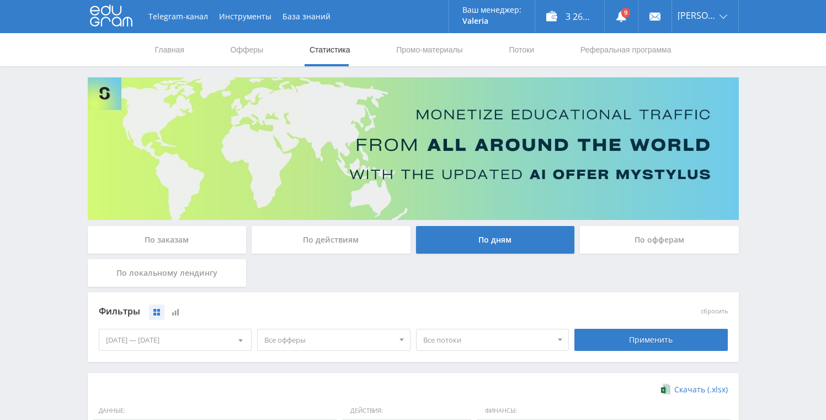  I want to click on div: По заказам, so click(167, 240).